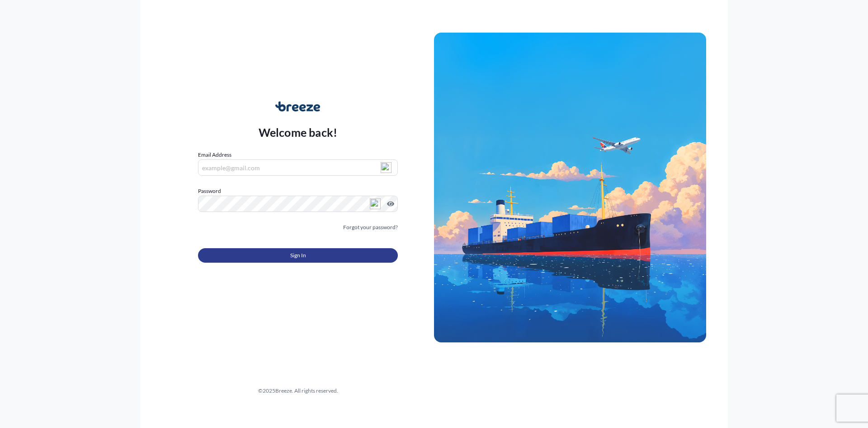 This screenshot has height=428, width=868. What do you see at coordinates (390, 204) in the screenshot?
I see `button: Show password` at bounding box center [390, 204].